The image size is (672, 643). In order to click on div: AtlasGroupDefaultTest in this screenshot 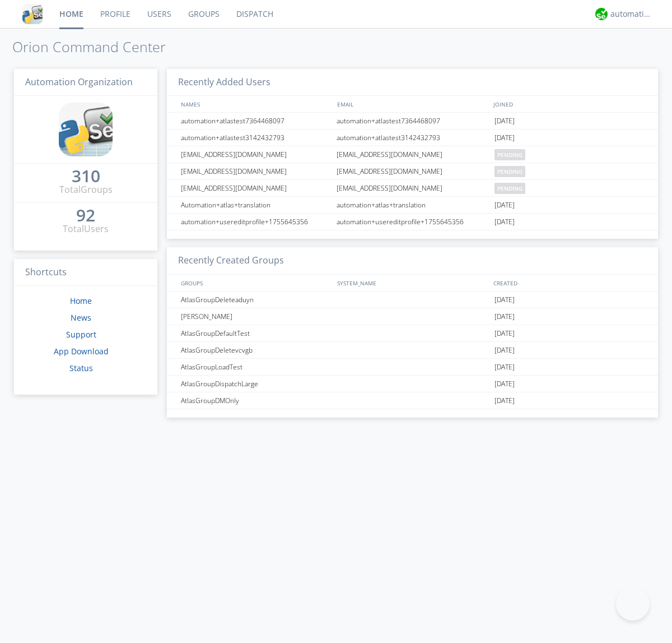, I will do `click(256, 333)`.